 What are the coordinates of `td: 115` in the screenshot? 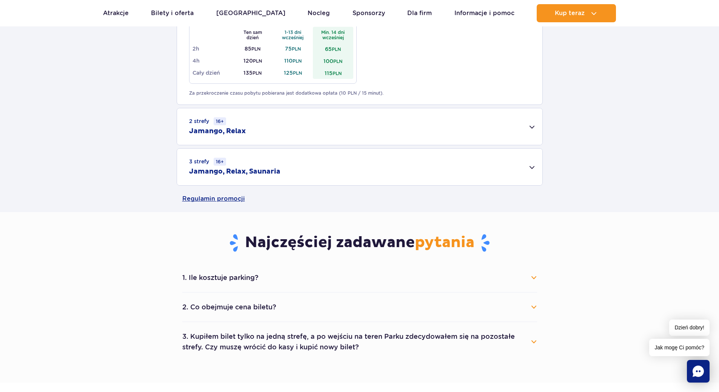 It's located at (333, 73).